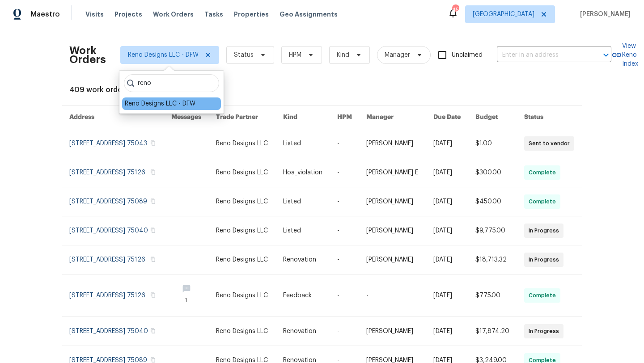 The width and height of the screenshot is (644, 363). What do you see at coordinates (173, 14) in the screenshot?
I see `span: Work Orders` at bounding box center [173, 14].